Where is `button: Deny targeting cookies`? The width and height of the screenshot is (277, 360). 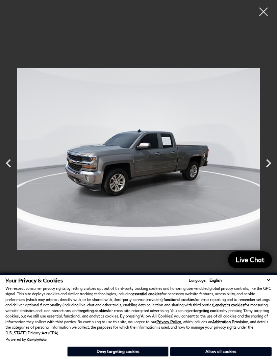 button: Deny targeting cookies is located at coordinates (118, 352).